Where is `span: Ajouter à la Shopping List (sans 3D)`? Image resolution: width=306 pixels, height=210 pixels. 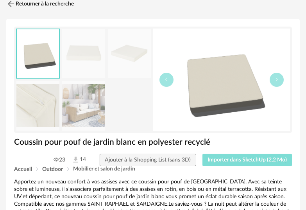 span: Ajouter à la Shopping List (sans 3D) is located at coordinates (148, 160).